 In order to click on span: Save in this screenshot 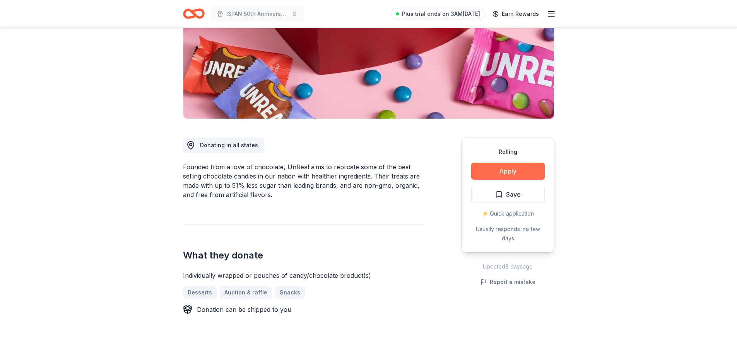, I will do `click(513, 195)`.